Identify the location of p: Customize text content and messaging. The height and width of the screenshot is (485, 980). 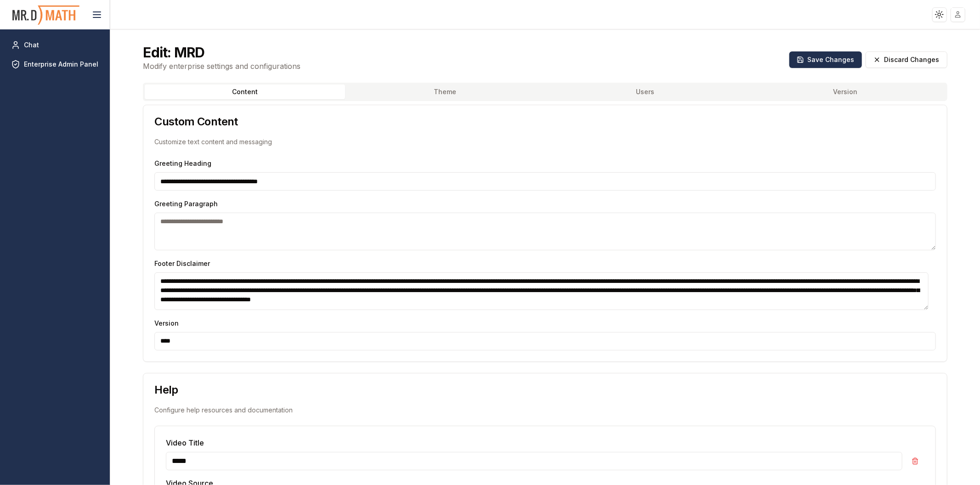
(545, 142).